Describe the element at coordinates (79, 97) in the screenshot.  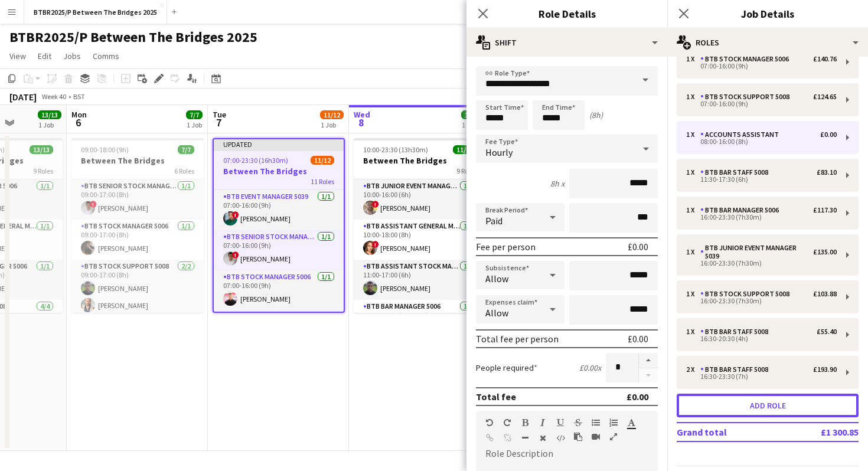
I see `div: BST` at that location.